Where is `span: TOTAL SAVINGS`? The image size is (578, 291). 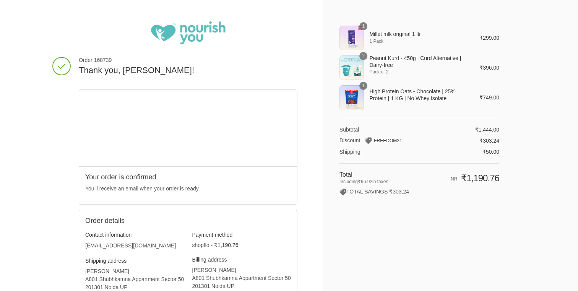 span: TOTAL SAVINGS is located at coordinates (364, 192).